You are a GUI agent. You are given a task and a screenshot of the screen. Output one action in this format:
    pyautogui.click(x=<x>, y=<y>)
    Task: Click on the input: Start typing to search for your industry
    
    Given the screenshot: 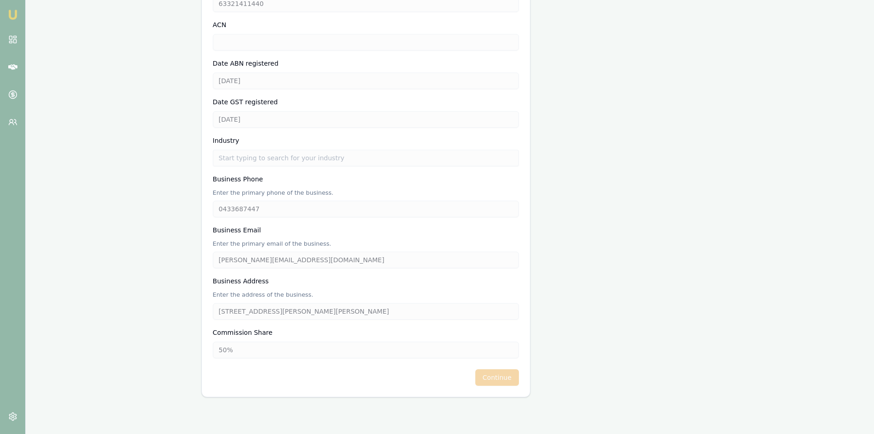 What is the action you would take?
    pyautogui.click(x=366, y=158)
    